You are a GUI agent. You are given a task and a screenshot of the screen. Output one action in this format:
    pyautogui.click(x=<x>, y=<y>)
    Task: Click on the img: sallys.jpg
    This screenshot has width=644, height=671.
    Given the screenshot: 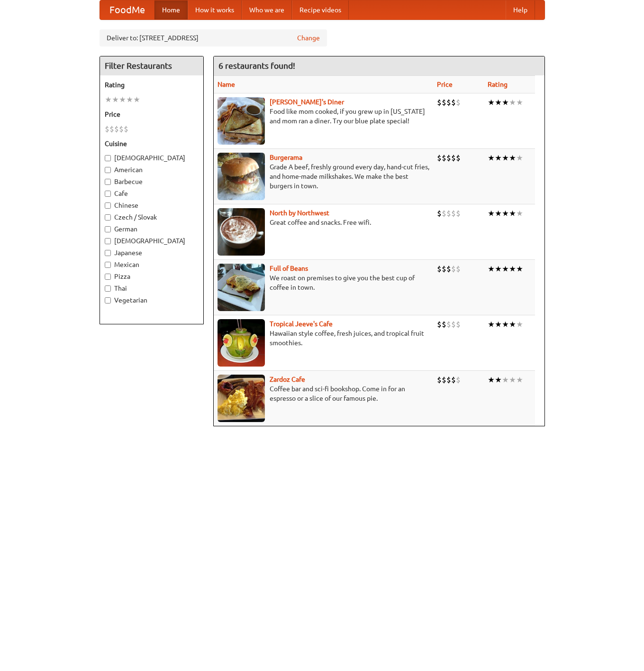 What is the action you would take?
    pyautogui.click(x=241, y=121)
    